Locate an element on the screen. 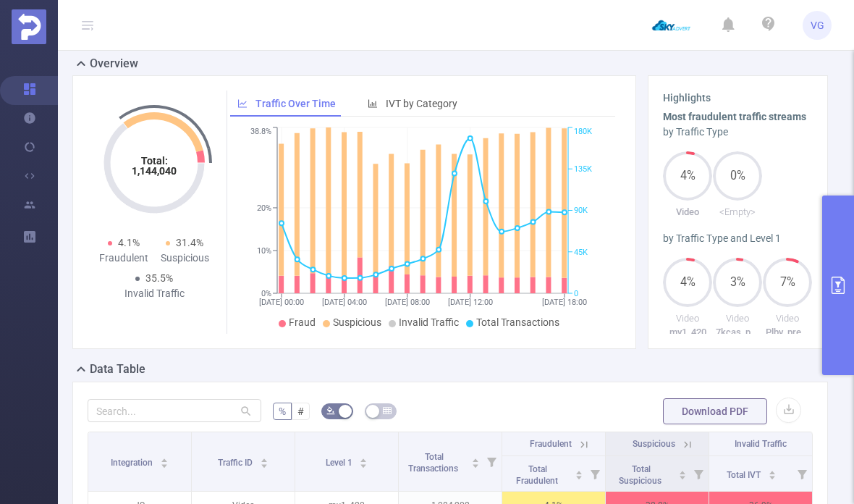  span: 0% is located at coordinates (737, 176).